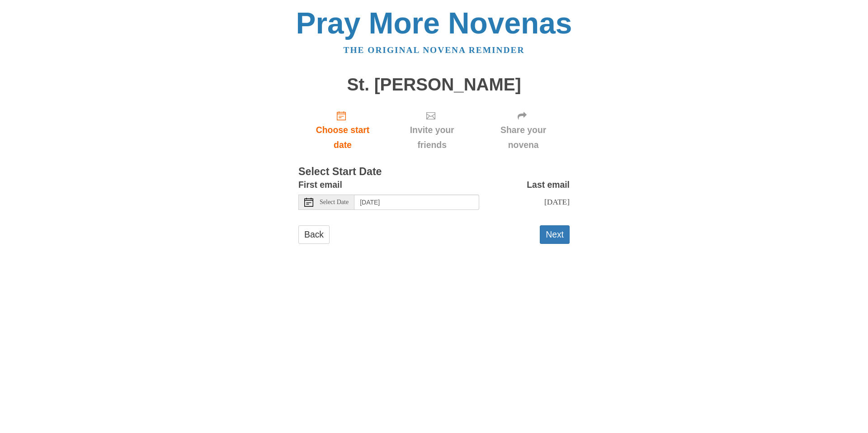 The width and height of the screenshot is (868, 433). I want to click on span: Select Date, so click(334, 202).